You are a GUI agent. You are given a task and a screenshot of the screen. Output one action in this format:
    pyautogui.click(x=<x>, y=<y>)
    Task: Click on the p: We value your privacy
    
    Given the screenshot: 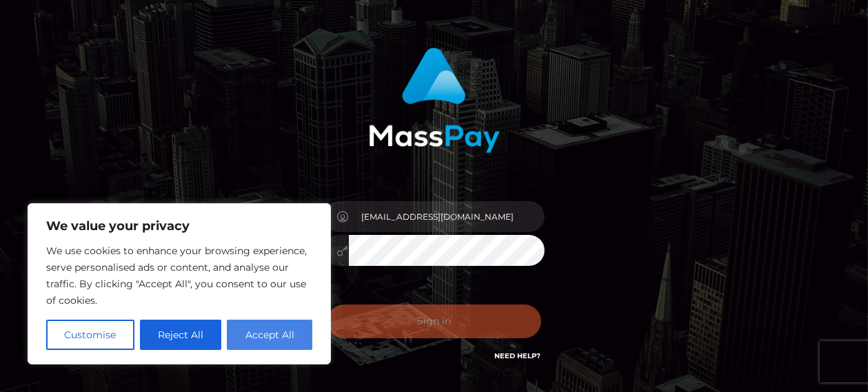 What is the action you would take?
    pyautogui.click(x=180, y=226)
    